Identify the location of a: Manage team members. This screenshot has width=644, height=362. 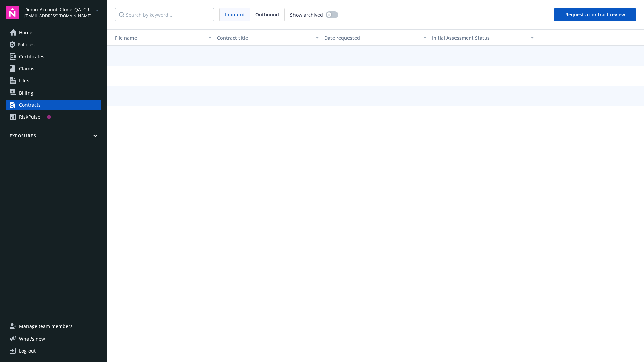
(54, 327).